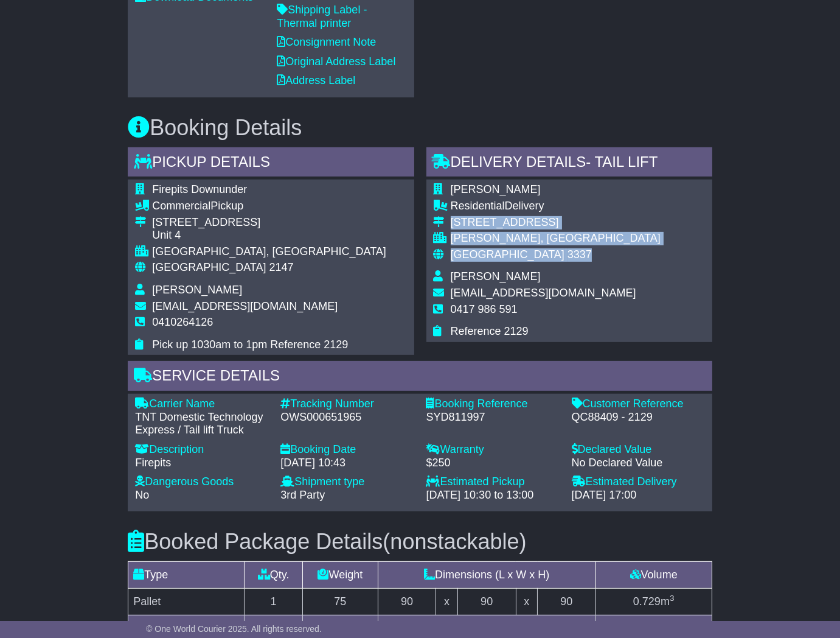  Describe the element at coordinates (201, 423) in the screenshot. I see `div: TNT Domestic Technology Express / Tail lift Truck` at that location.